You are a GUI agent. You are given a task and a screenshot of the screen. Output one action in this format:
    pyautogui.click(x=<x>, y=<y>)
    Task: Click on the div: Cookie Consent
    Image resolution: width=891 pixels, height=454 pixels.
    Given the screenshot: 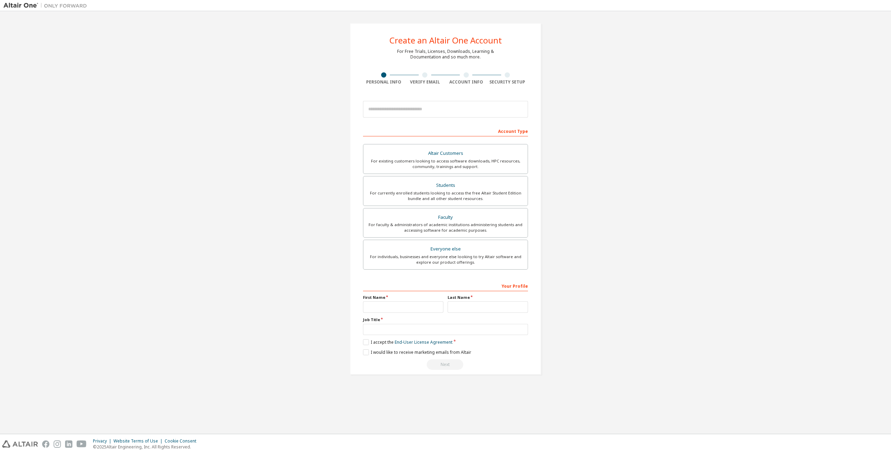 What is the action you would take?
    pyautogui.click(x=182, y=442)
    